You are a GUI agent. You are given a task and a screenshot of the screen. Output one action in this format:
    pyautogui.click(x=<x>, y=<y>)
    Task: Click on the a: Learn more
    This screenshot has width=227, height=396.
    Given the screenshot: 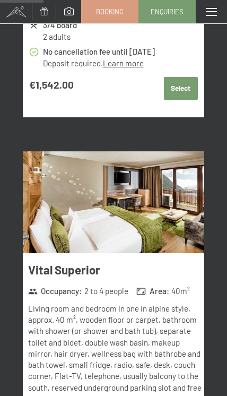 What is the action you would take?
    pyautogui.click(x=123, y=63)
    